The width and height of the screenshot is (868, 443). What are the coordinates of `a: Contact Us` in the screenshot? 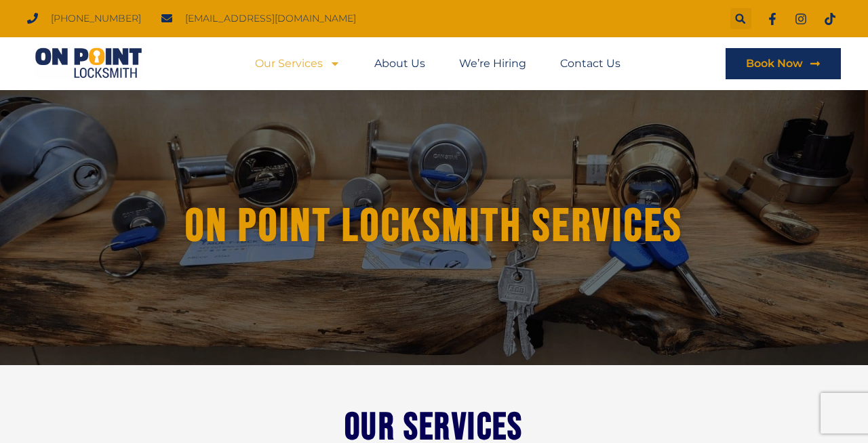 It's located at (589, 63).